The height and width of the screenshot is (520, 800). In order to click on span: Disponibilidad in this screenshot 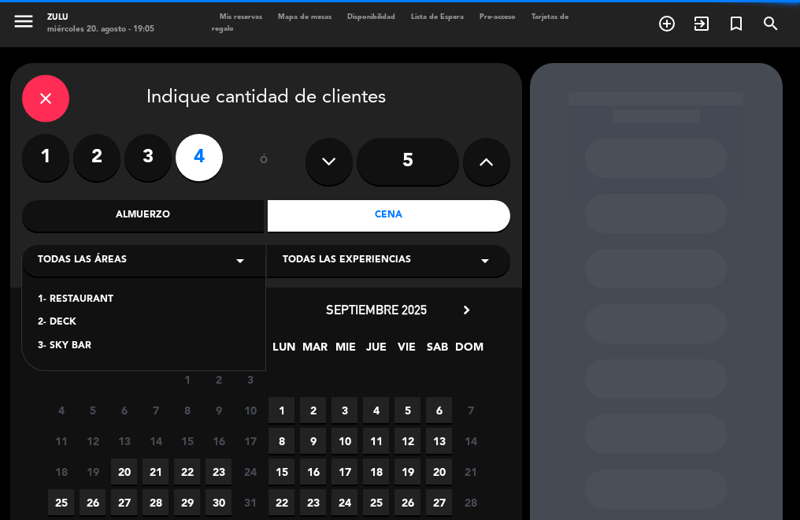, I will do `click(371, 17)`.